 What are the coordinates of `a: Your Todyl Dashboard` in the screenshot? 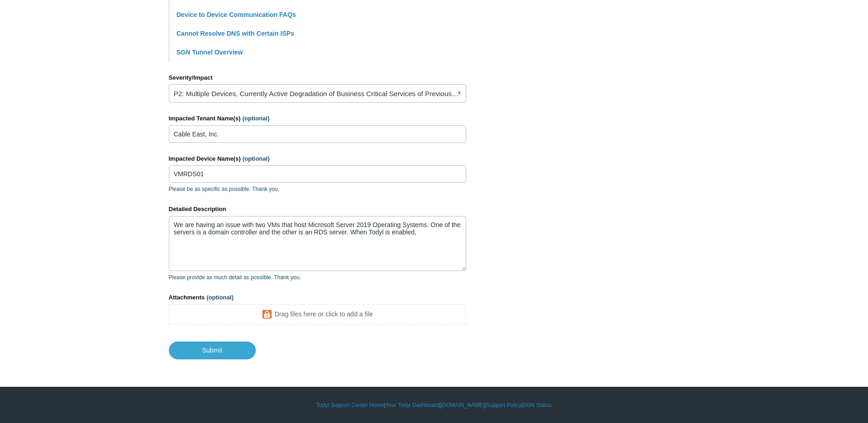 It's located at (412, 405).